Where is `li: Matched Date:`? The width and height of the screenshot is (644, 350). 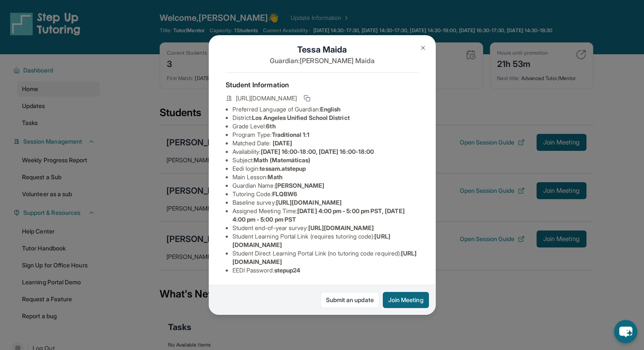 li: Matched Date: is located at coordinates (326, 143).